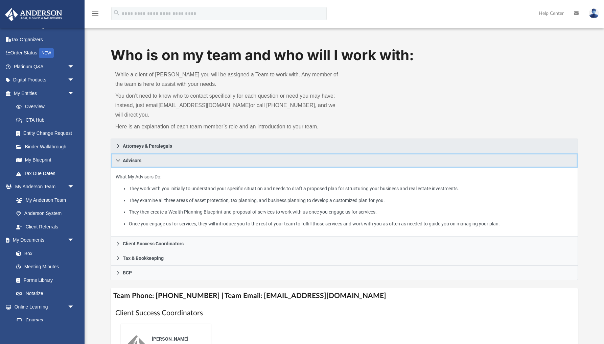 This screenshot has height=344, width=604. Describe the element at coordinates (47, 134) in the screenshot. I see `a: Entity Change Request` at that location.